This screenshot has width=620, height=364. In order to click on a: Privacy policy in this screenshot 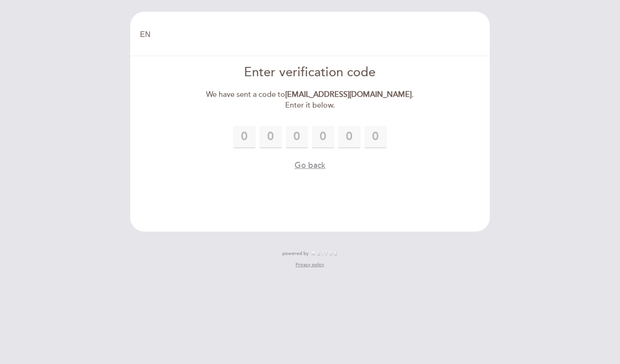, I will do `click(310, 265)`.